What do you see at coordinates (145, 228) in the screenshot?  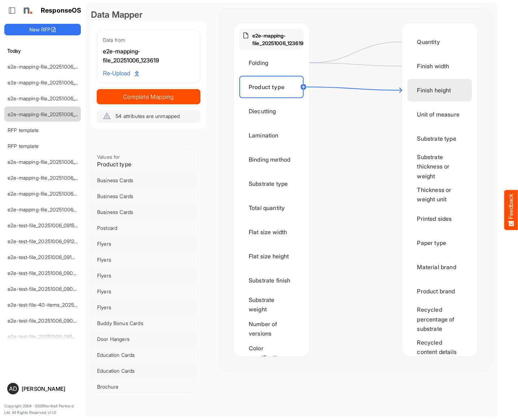 I see `div: Postcard` at bounding box center [145, 228].